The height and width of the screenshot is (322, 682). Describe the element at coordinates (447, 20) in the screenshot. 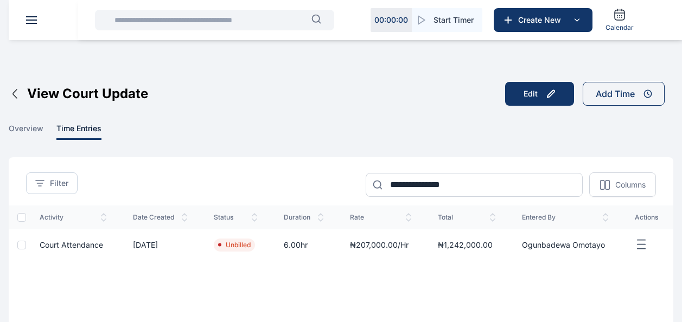

I see `button: Start Timer` at that location.